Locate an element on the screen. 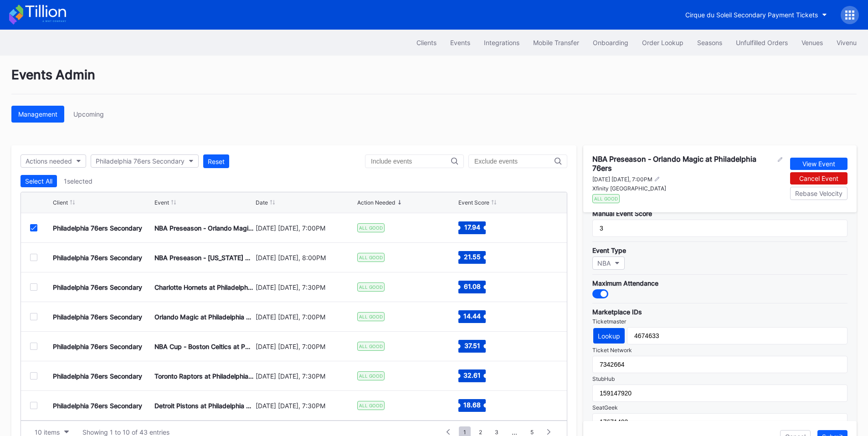 This screenshot has width=868, height=436. div: Showing 1 to 10 of 43 entries is located at coordinates (126, 432).